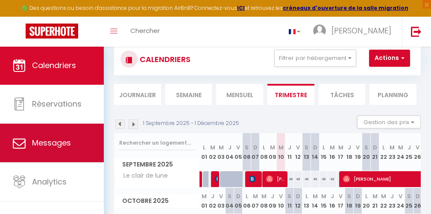 The height and width of the screenshot is (214, 431). What do you see at coordinates (157, 143) in the screenshot?
I see `input: Rechercher un logement...` at bounding box center [157, 143].